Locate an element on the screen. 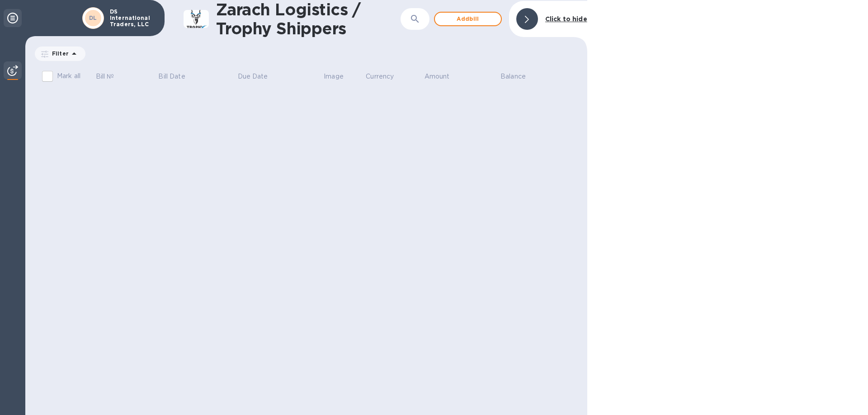 This screenshot has height=415, width=868. span: Amount is located at coordinates (443, 77).